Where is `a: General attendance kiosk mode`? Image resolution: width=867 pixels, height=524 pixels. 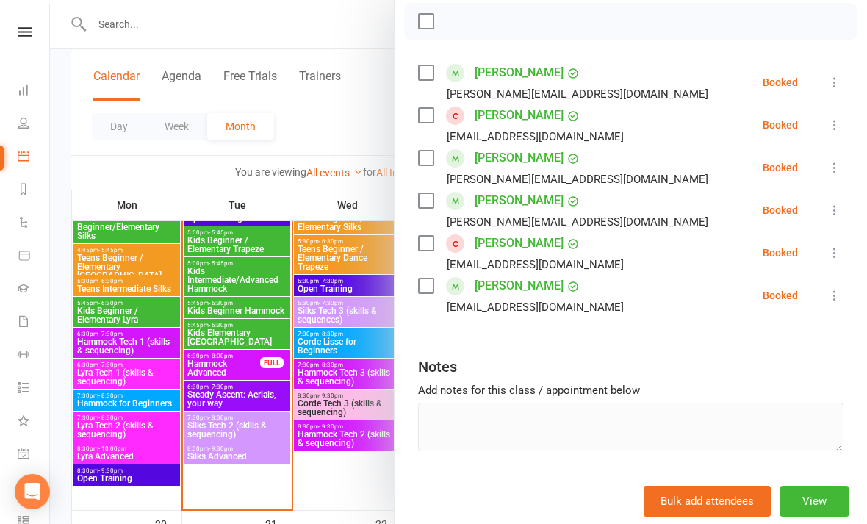
a: General attendance kiosk mode is located at coordinates (34, 455).